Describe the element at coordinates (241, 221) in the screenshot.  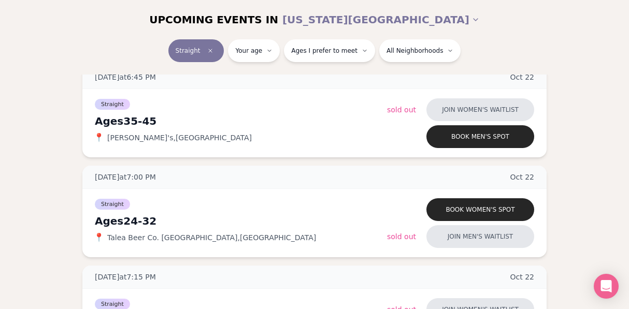
I see `div: Ages 24-32` at that location.